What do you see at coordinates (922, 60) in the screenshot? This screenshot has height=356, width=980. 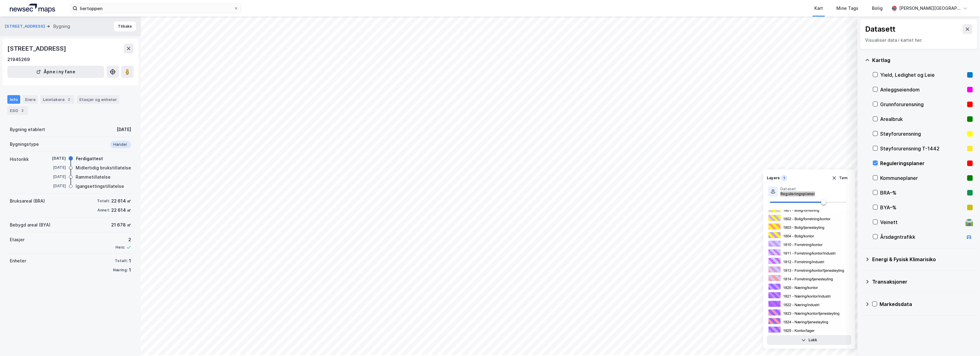 I see `div: Kartlag` at bounding box center [922, 60].